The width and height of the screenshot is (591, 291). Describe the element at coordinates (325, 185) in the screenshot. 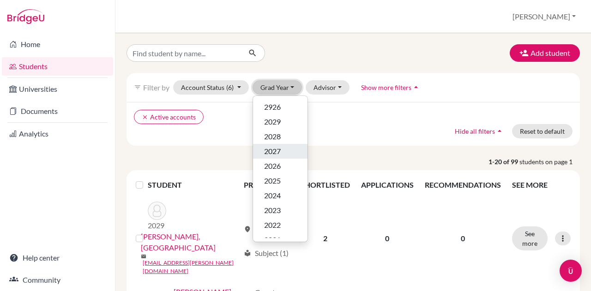

I see `th: SHORTLISTED` at that location.